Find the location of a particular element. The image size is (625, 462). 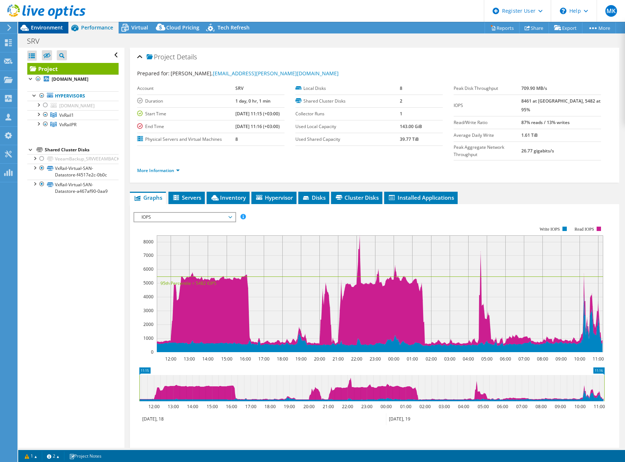

label: Start Time is located at coordinates (186, 114).